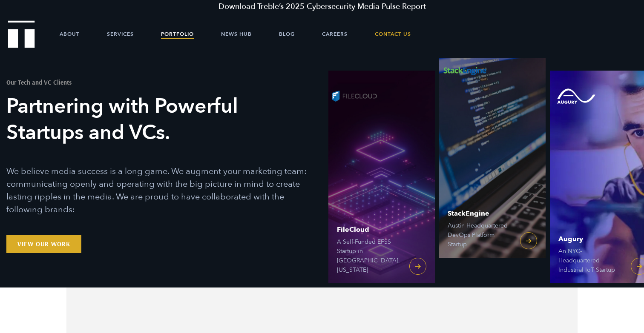  What do you see at coordinates (44, 244) in the screenshot?
I see `a: View Our Work` at bounding box center [44, 244].